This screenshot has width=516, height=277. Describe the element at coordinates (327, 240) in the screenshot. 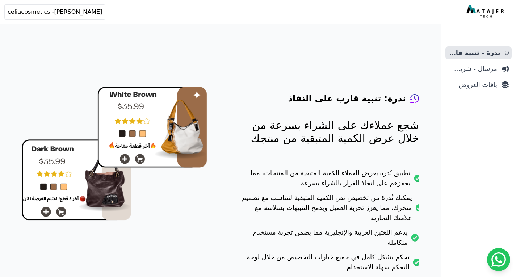

I see `li: يدعم اللغتين العربية والإنجليزية مما يضمن تجربة مستخدم متكاملة` at that location.